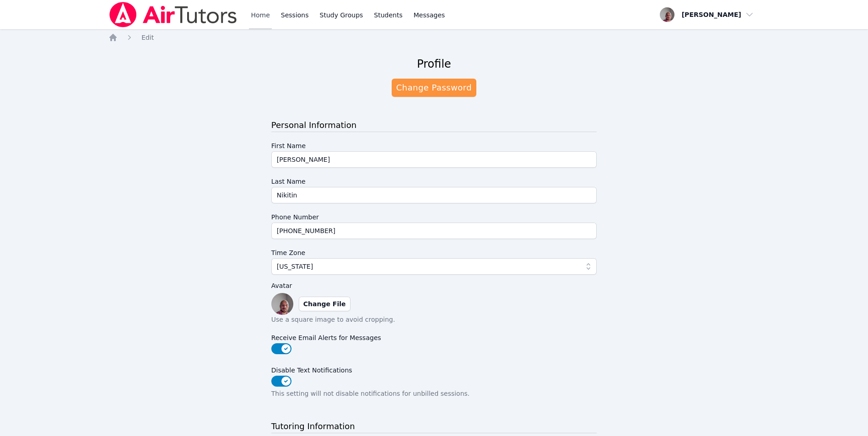 The height and width of the screenshot is (436, 868). What do you see at coordinates (433, 426) in the screenshot?
I see `h3: Tutoring Information` at bounding box center [433, 426].